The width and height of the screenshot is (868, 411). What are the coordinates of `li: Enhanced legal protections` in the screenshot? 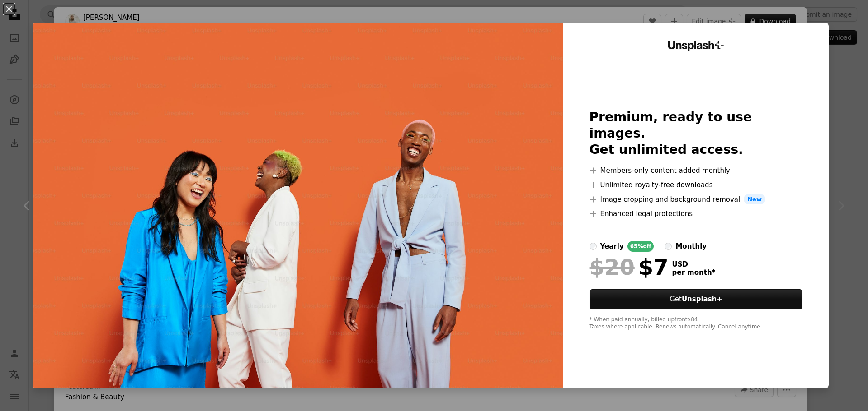 It's located at (696, 214).